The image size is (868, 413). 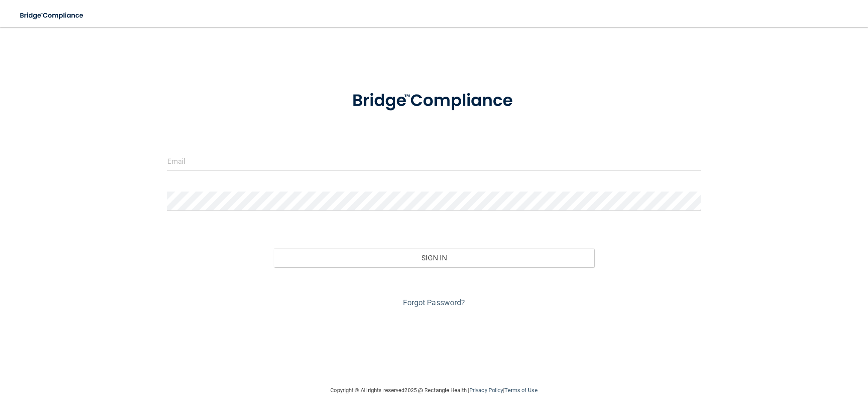 What do you see at coordinates (486, 390) in the screenshot?
I see `a: Privacy Policy` at bounding box center [486, 390].